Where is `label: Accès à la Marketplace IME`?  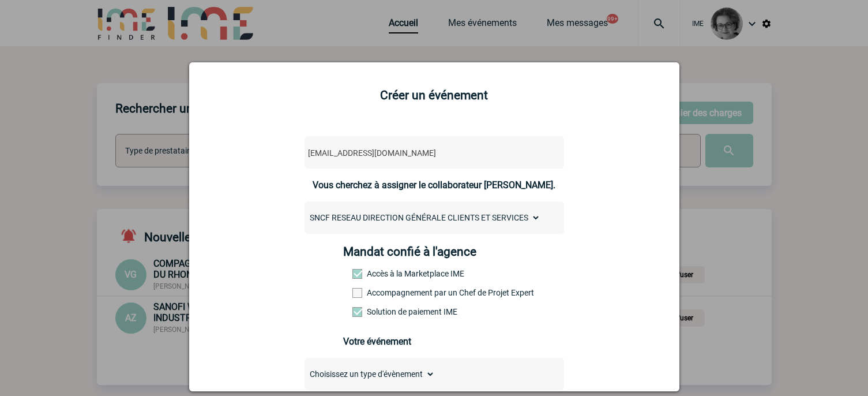 label: Accès à la Marketplace IME is located at coordinates (378, 274).